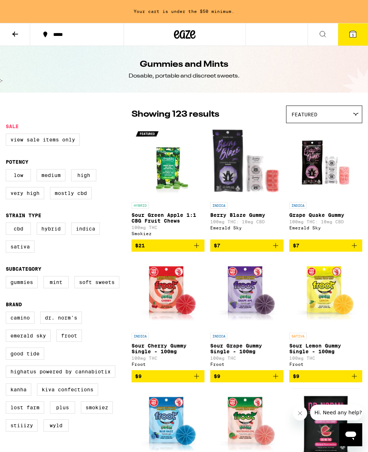 The width and height of the screenshot is (368, 452). I want to click on label: Sativa, so click(20, 247).